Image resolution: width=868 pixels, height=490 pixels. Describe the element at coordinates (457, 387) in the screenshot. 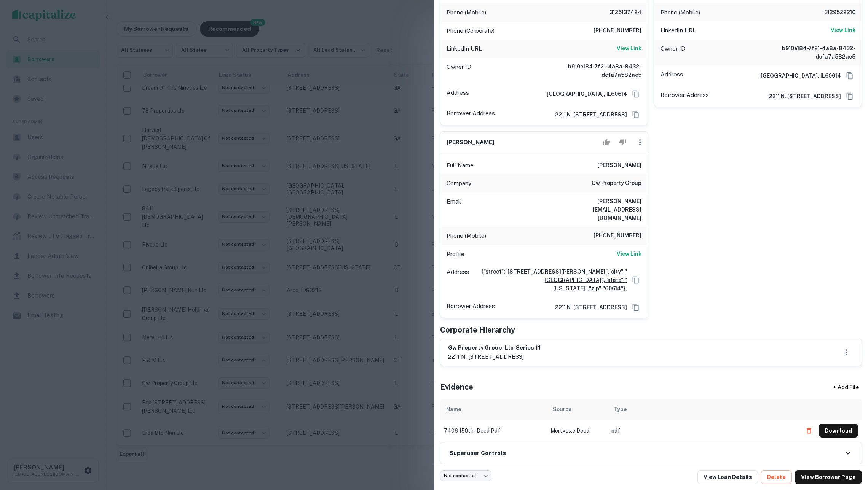

I see `h5: Evidence` at that location.